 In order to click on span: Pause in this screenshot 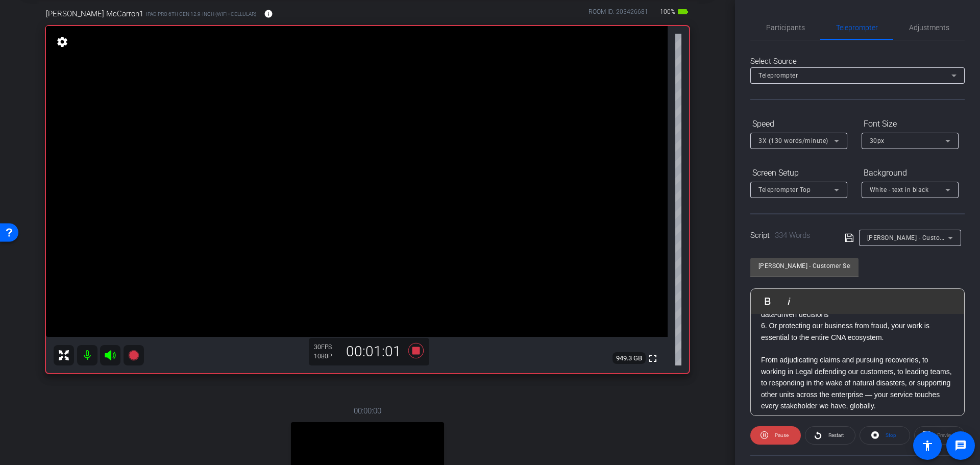, I will do `click(782, 435)`.